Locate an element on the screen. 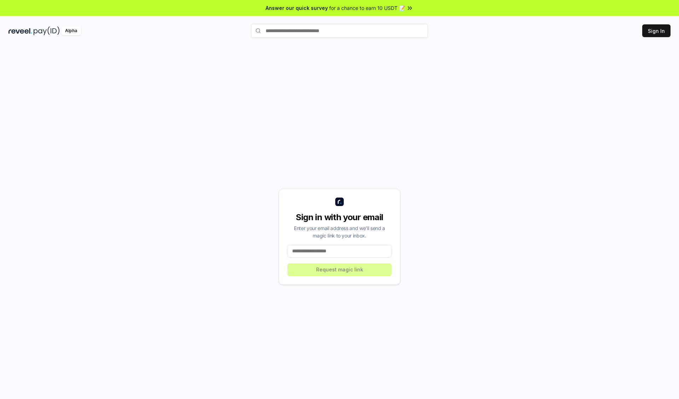 This screenshot has height=399, width=679. button: Sign In is located at coordinates (656, 31).